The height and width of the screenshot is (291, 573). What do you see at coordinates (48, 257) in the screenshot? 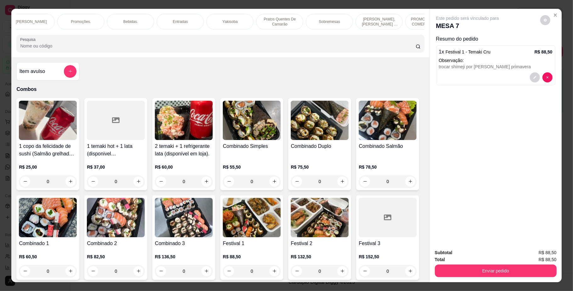
I see `p: R$ 60,50` at bounding box center [48, 257].